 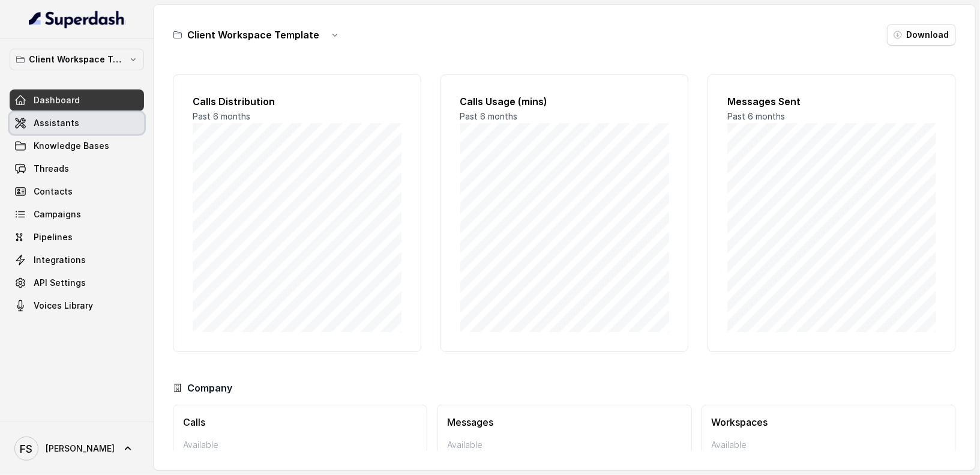 What do you see at coordinates (77, 238) in the screenshot?
I see `a: Pipelines` at bounding box center [77, 238].